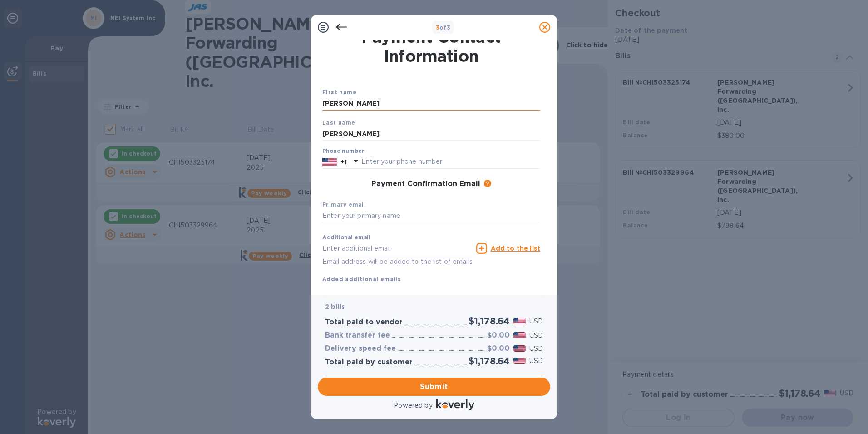  Describe the element at coordinates (434, 387) in the screenshot. I see `span: Submit` at that location.